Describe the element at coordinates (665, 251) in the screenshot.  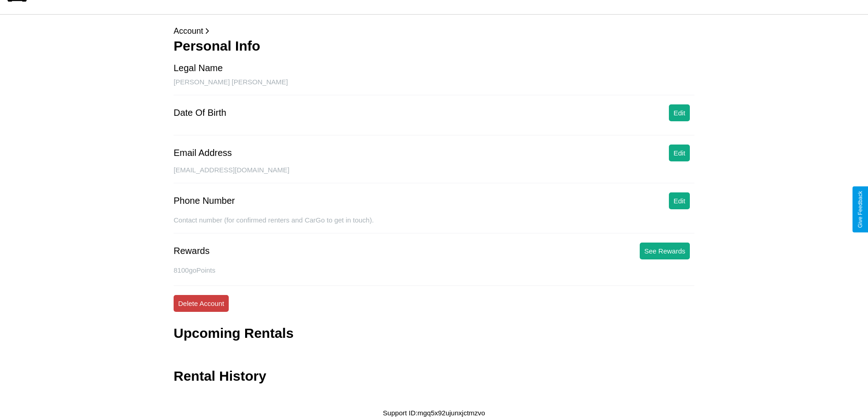
I see `button: See Rewards` at that location.